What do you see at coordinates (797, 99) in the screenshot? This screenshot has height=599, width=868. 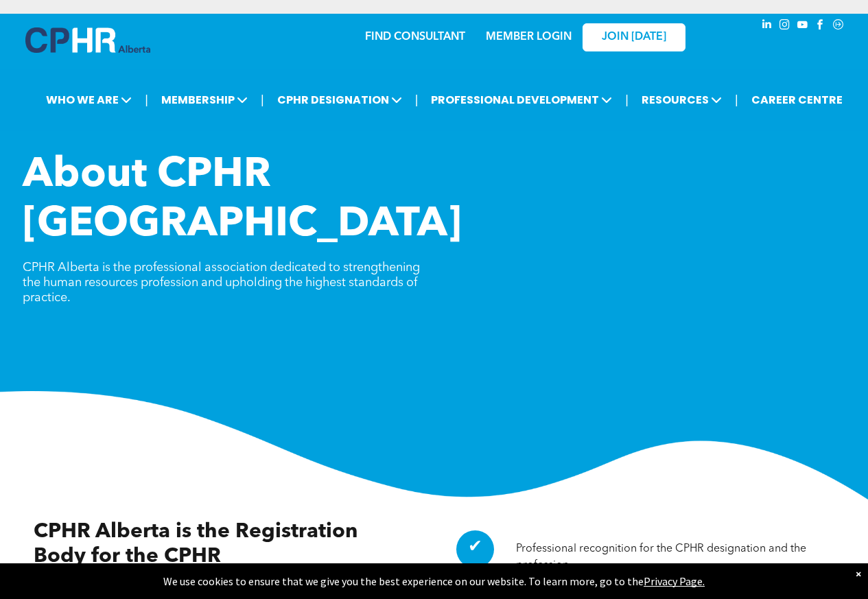 I see `a: CAREER CENTRE` at bounding box center [797, 99].